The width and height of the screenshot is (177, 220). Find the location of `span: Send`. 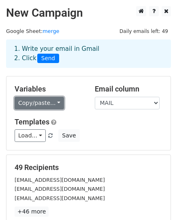

span: Send is located at coordinates (48, 58).